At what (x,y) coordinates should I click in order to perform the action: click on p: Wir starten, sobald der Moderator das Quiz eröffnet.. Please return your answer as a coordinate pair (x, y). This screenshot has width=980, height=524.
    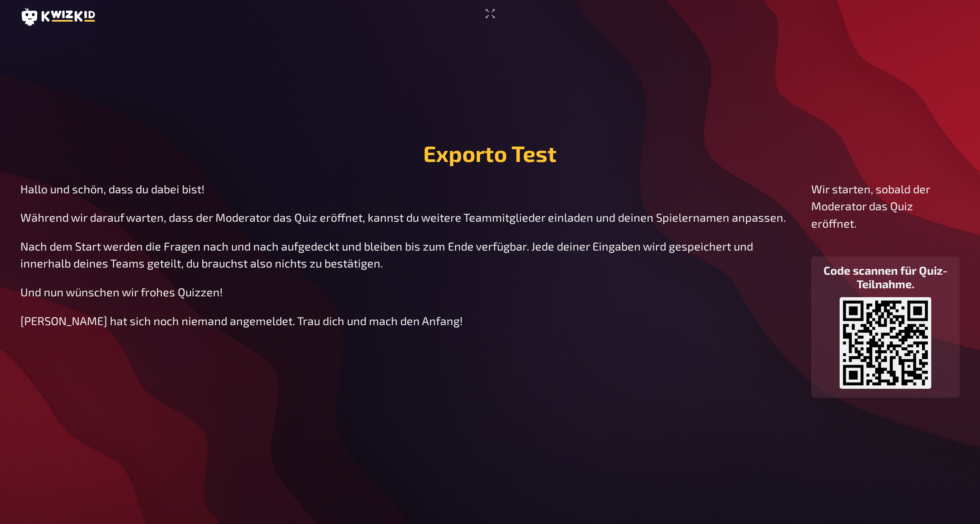
    Looking at the image, I should click on (886, 206).